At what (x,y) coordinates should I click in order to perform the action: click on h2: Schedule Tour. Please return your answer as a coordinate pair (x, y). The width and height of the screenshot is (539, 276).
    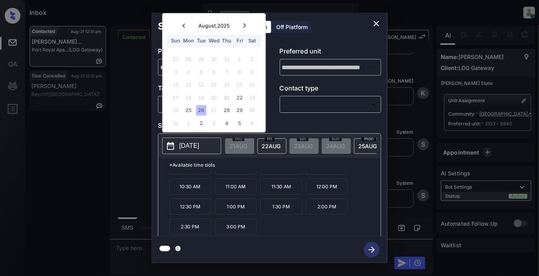
    Looking at the image, I should click on (192, 26).